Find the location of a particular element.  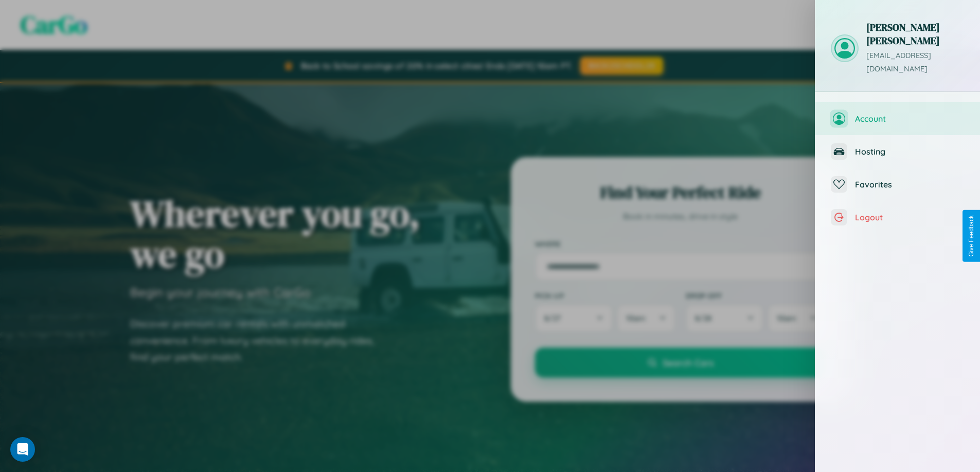

span: Logout is located at coordinates (910, 218).